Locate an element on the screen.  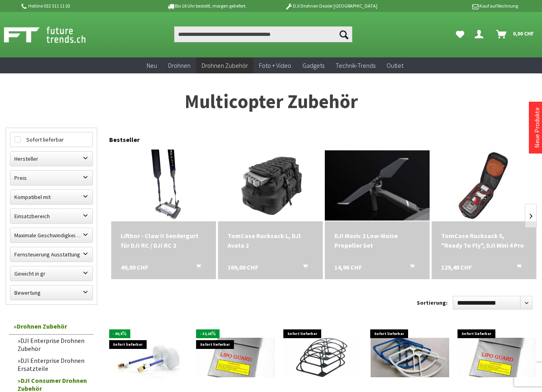
span: Gadgets is located at coordinates (314, 66).